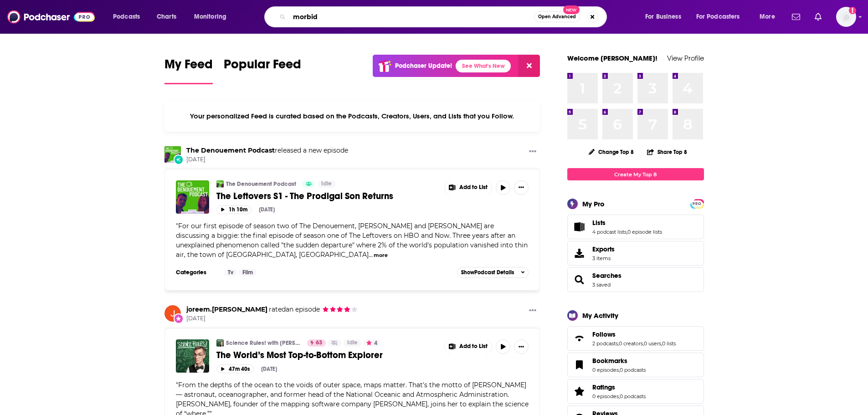 Image resolution: width=868 pixels, height=415 pixels. Describe the element at coordinates (636, 174) in the screenshot. I see `a: Create My Top 8` at that location.